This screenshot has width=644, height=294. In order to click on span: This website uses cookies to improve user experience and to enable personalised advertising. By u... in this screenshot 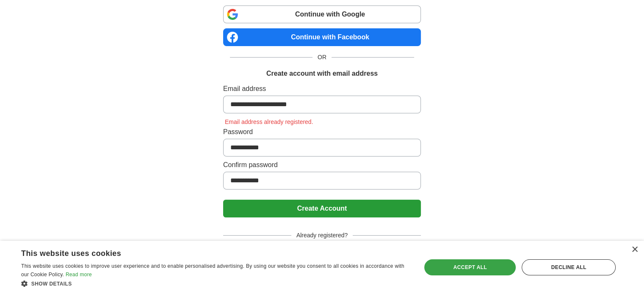, I will do `click(213, 270)`.